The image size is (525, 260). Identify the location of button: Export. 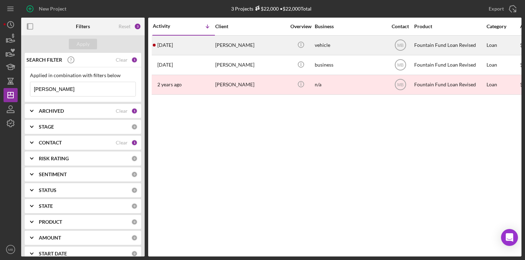
(501, 9).